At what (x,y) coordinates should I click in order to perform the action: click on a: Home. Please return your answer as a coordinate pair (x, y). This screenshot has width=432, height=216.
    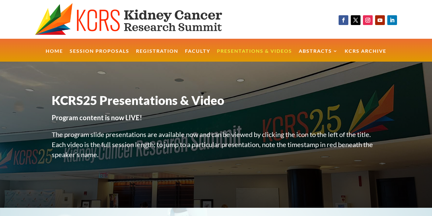
    Looking at the image, I should click on (54, 55).